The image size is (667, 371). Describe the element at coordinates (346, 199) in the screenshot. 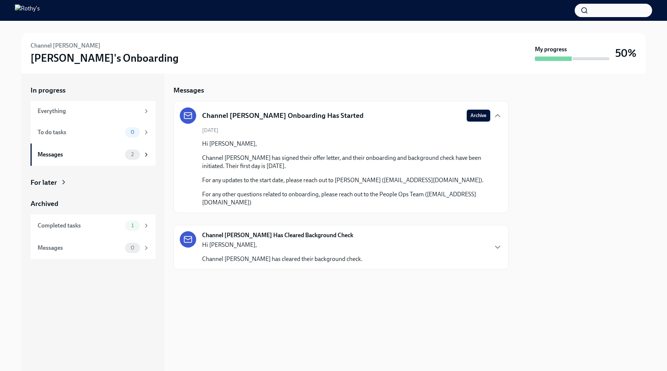

I see `p: For any other questions related to onboarding, please reach out to the People Ops Team ([EMAIL_AD...` at that location.